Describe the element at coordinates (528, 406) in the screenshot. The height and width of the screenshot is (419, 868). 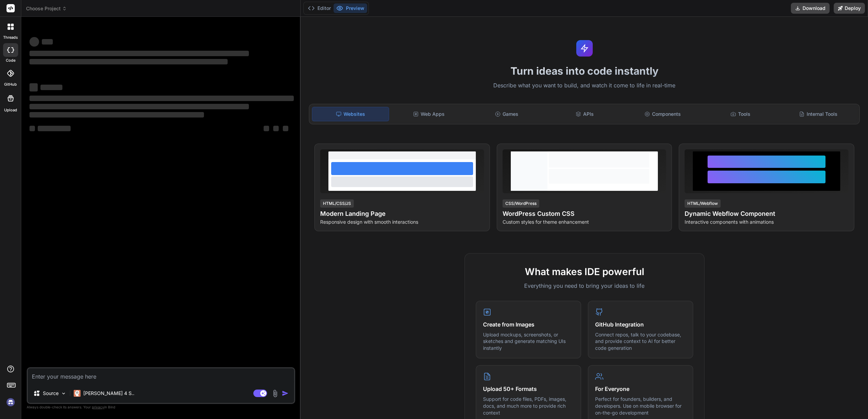
I see `p: Support for code files, PDFs, images, docs, and much more to provide rich context` at that location.